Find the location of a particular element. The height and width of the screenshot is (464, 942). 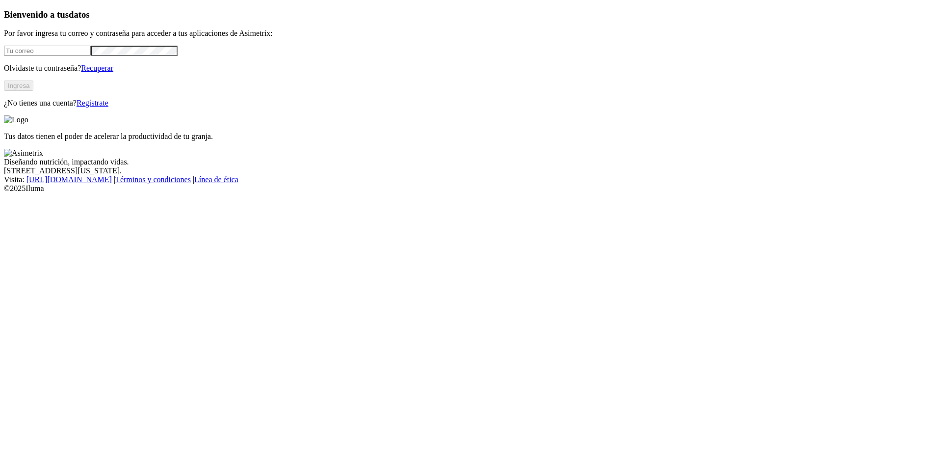

button: Ingresa is located at coordinates (19, 85).